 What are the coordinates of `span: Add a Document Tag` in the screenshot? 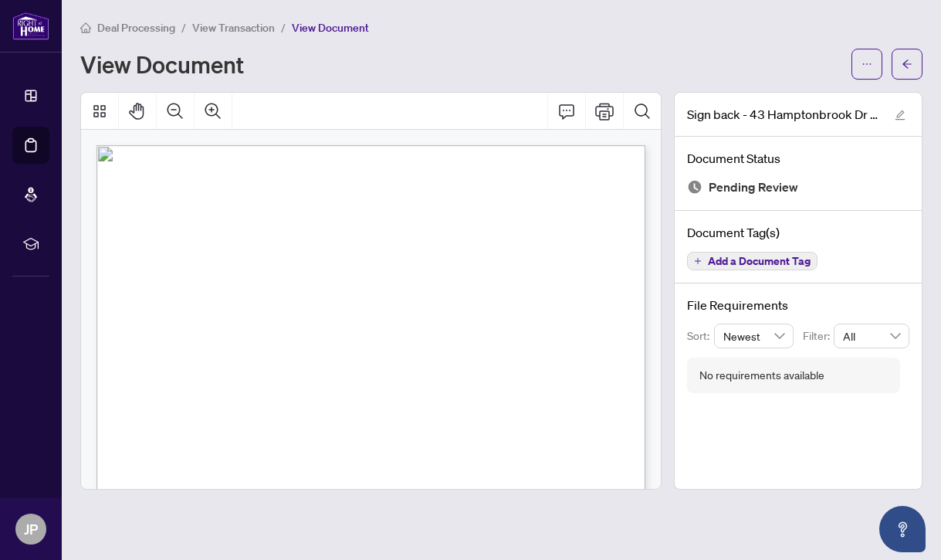 It's located at (758, 261).